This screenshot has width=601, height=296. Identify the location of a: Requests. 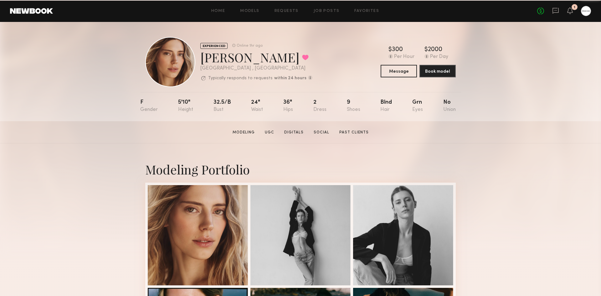
(286, 11).